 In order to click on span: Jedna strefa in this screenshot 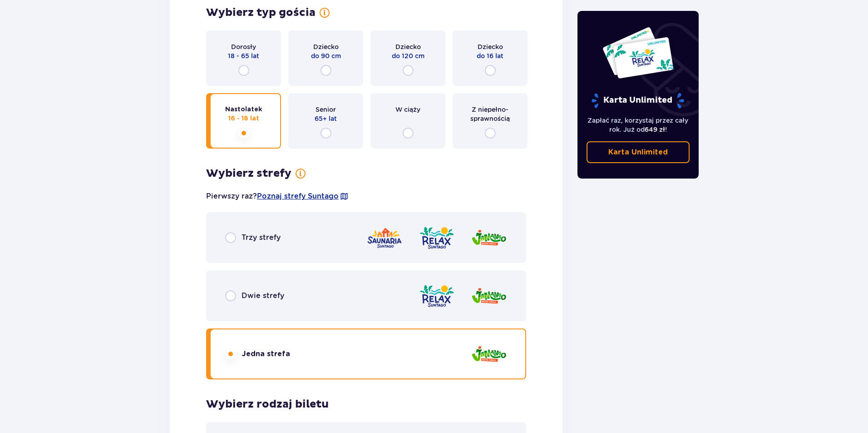, I will do `click(266, 354)`.